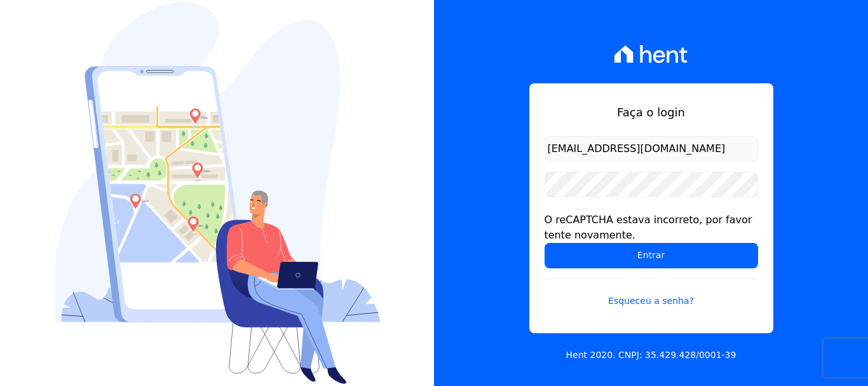 This screenshot has width=868, height=386. Describe the element at coordinates (651, 112) in the screenshot. I see `h1: Faça o login` at that location.